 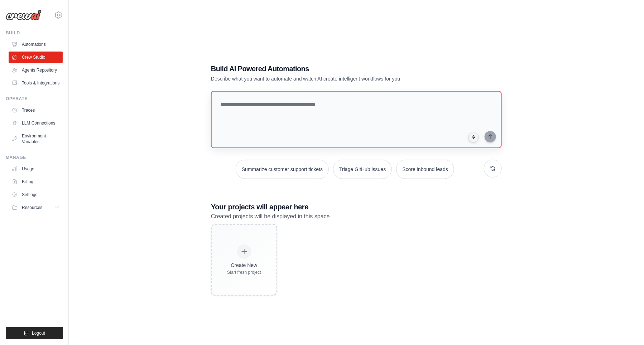 I want to click on p: Created projects will be displayed in this space, so click(x=356, y=216).